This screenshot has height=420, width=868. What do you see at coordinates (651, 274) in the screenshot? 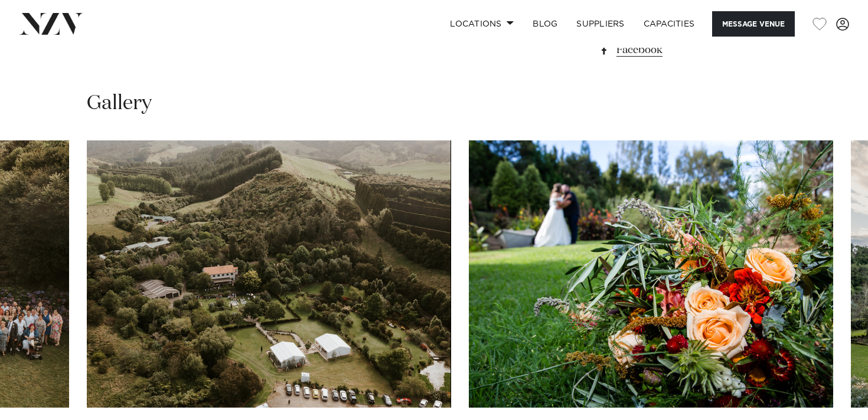
I see `swiper-slide: 9 / 20` at bounding box center [651, 274].